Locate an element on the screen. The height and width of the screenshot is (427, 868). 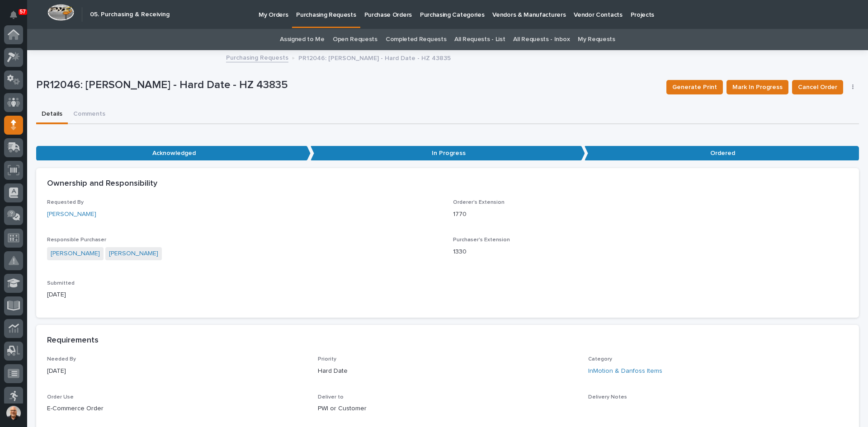
span: Delivery Notes is located at coordinates (607, 397).